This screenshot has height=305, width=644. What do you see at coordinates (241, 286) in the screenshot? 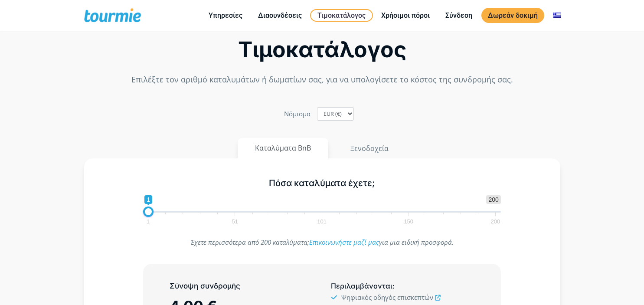
I see `h5: Σύνοψη συνδρομής` at bounding box center [241, 286].